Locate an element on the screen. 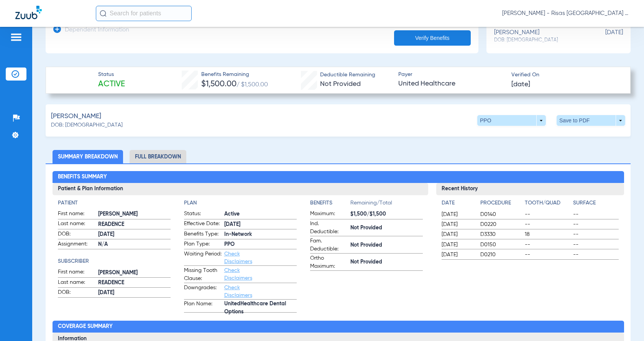  span: Status: is located at coordinates (203, 214).